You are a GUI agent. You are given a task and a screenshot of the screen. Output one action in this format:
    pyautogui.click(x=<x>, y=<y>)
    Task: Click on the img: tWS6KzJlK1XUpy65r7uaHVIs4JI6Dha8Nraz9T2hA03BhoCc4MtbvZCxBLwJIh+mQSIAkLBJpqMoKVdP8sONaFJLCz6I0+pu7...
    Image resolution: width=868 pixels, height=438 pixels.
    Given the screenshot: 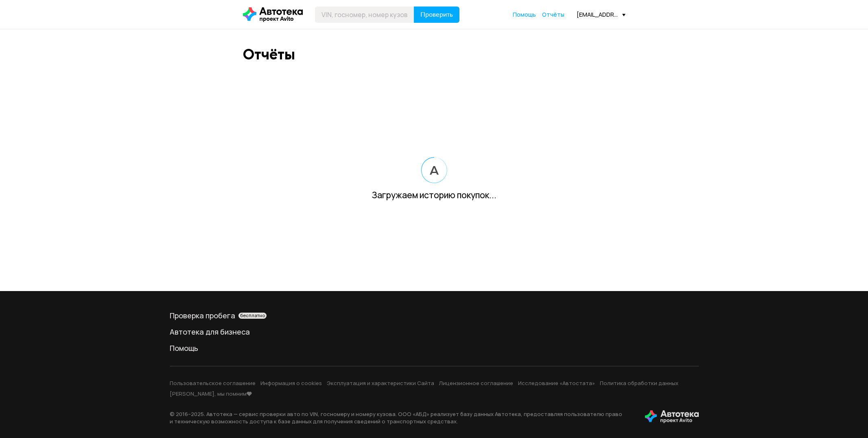 What is the action you would take?
    pyautogui.click(x=672, y=417)
    